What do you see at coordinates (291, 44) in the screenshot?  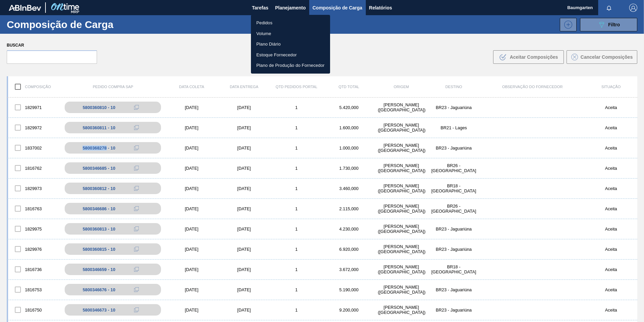 I see `li: Plano Diário` at bounding box center [291, 44].